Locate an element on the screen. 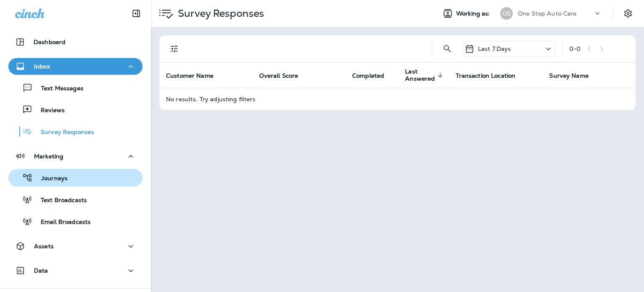 This screenshot has height=292, width=644. p: Text Messages is located at coordinates (58, 88).